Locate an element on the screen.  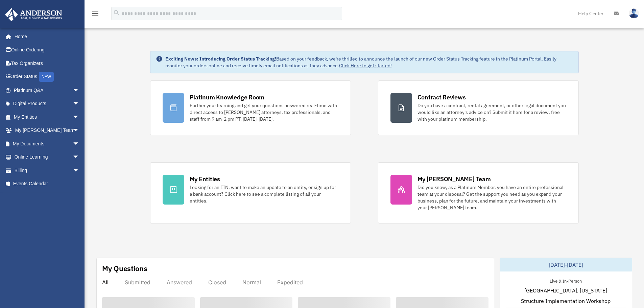
div: Normal is located at coordinates (252, 282).